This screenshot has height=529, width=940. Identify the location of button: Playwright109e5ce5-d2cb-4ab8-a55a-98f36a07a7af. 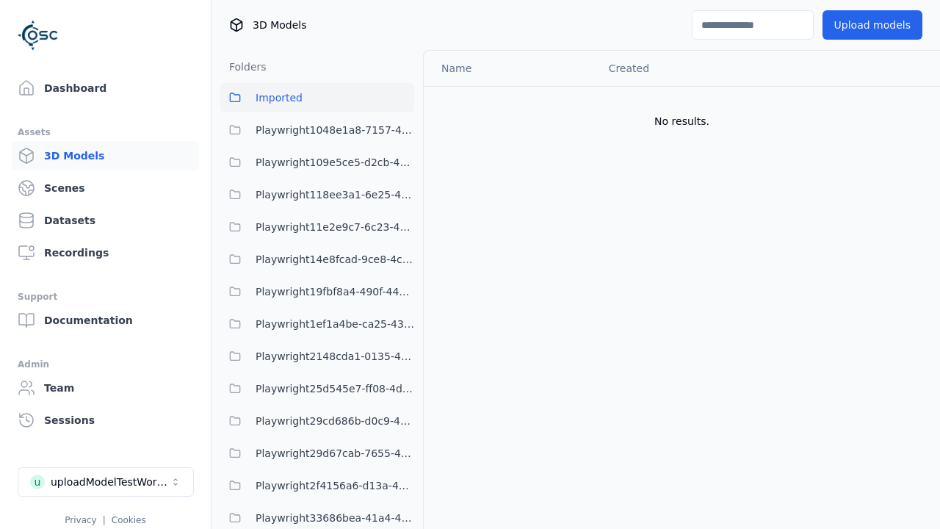
(317, 162).